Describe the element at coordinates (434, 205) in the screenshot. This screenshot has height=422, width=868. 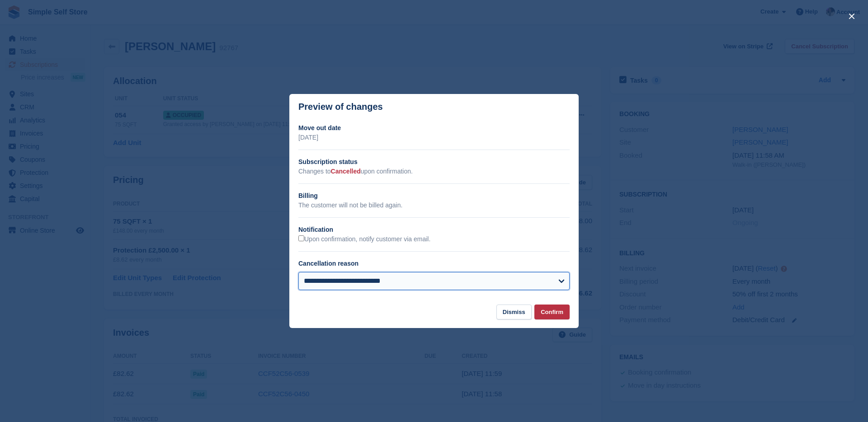
I see `p: The customer will not be billed again.` at that location.